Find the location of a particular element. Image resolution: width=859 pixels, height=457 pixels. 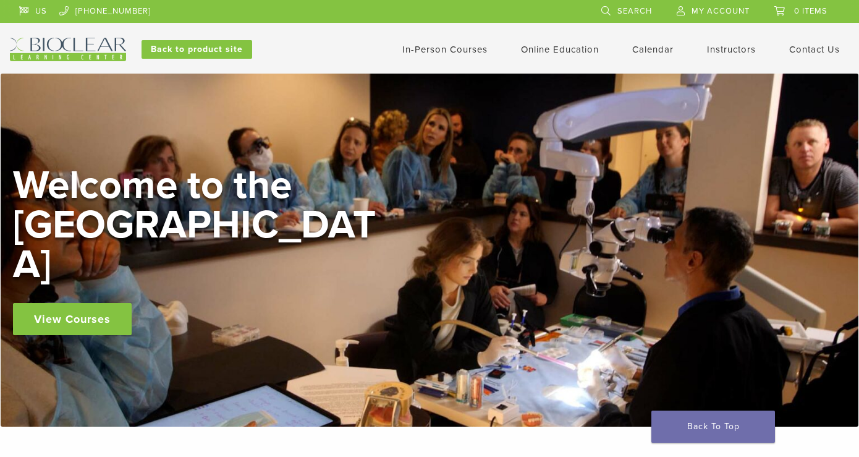

span: 0 items is located at coordinates (811, 11).